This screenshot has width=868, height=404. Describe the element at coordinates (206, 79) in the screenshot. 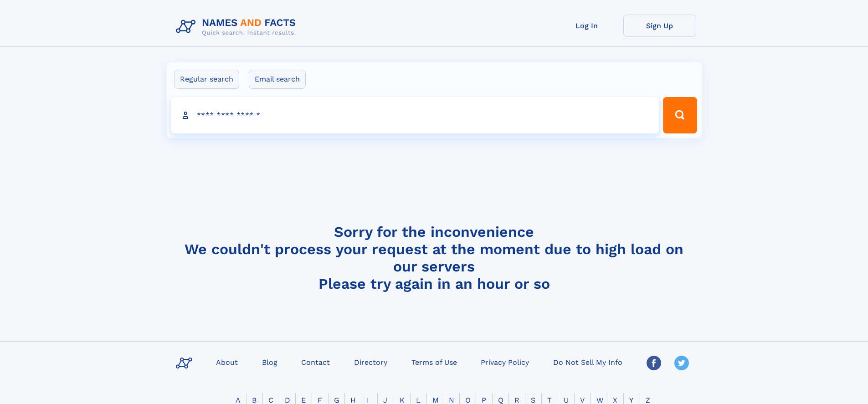

I see `label: Regular search` at that location.